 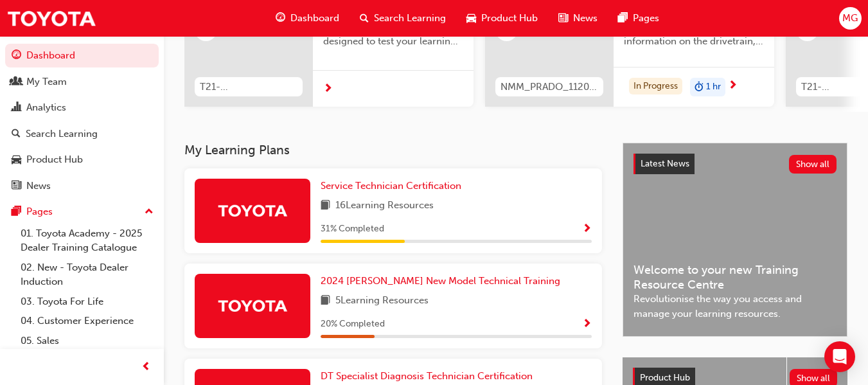 What do you see at coordinates (384, 205) in the screenshot?
I see `span: 16 Learning Resources` at bounding box center [384, 205].